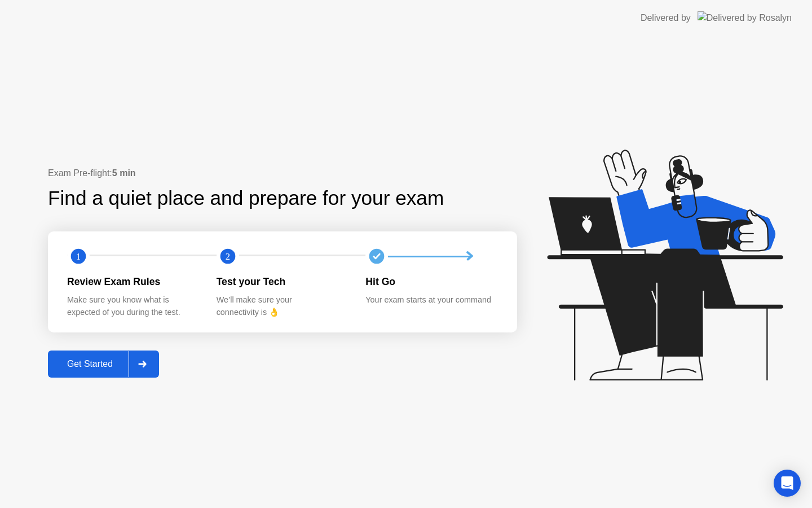  Describe the element at coordinates (787, 483) in the screenshot. I see `div: Open Intercom Messenger` at that location.